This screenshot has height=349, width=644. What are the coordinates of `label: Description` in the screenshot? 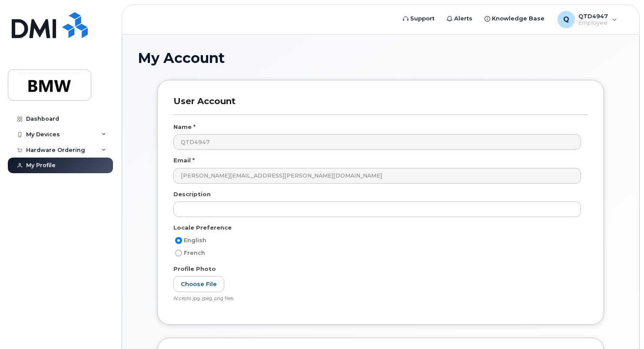 It's located at (192, 194).